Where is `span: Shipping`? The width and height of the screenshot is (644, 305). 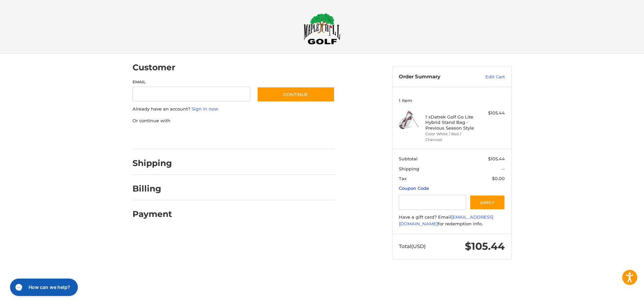 span: Shipping is located at coordinates (409, 169).